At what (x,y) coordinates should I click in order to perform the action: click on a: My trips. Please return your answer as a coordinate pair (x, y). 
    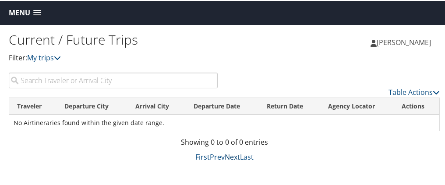
    Looking at the image, I should click on (44, 57).